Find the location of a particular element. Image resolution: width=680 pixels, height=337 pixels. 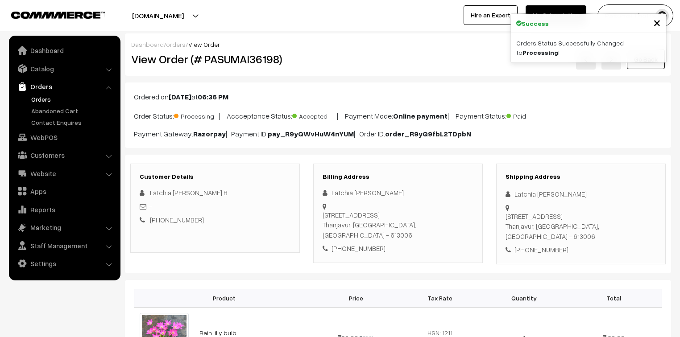

th: Product is located at coordinates (224, 298).